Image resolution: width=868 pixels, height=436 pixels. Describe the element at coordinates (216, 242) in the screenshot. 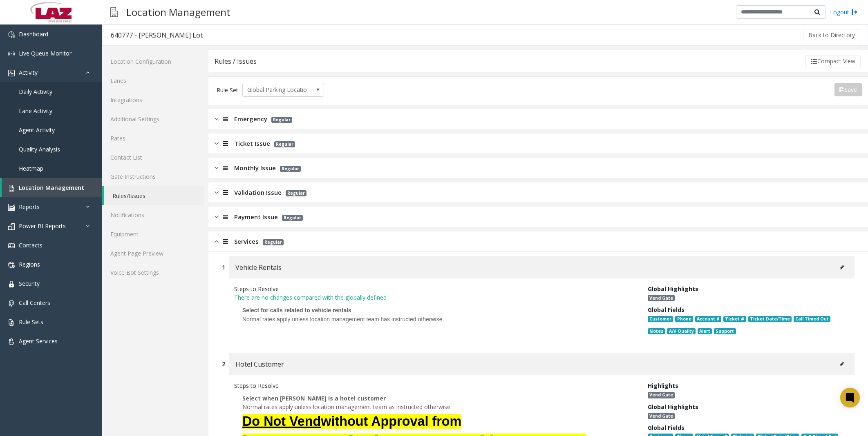

I see `img: opened` at that location.